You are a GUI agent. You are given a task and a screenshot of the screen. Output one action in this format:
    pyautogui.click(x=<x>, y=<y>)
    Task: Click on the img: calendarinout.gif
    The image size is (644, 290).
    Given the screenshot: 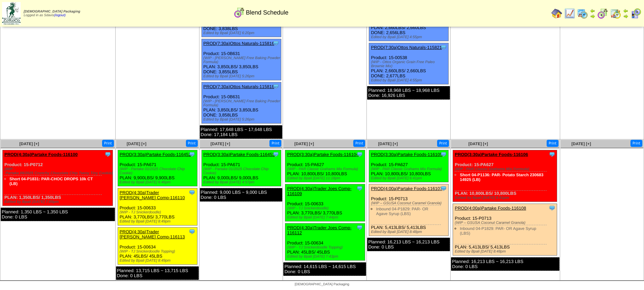 What is the action you would take?
    pyautogui.click(x=616, y=14)
    